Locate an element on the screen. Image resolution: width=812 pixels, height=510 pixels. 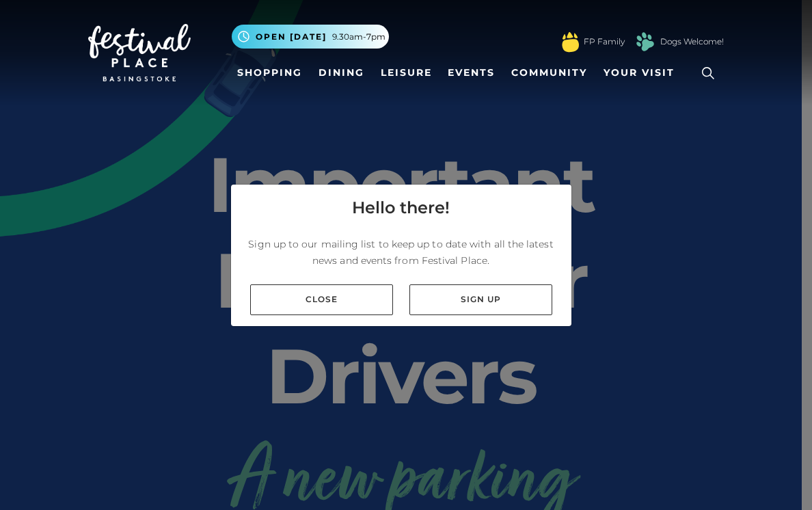
a: Shopping is located at coordinates (269, 73).